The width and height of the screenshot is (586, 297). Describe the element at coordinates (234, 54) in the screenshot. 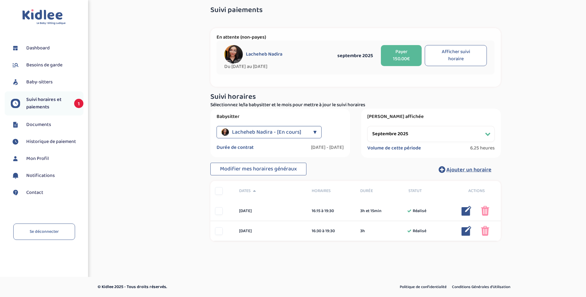

I see `img: avatar` at that location.